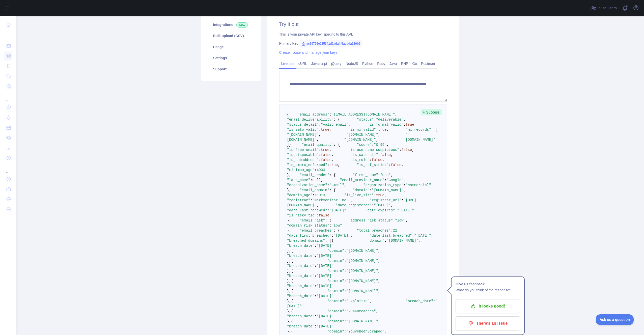 This screenshot has width=644, height=335. Describe the element at coordinates (303, 160) in the screenshot. I see `span: "is_subaddress"` at that location.